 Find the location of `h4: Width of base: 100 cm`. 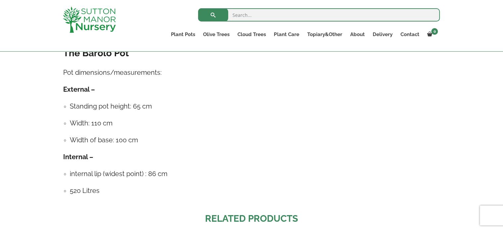

h4: Width of base: 100 cm is located at coordinates (255, 140).